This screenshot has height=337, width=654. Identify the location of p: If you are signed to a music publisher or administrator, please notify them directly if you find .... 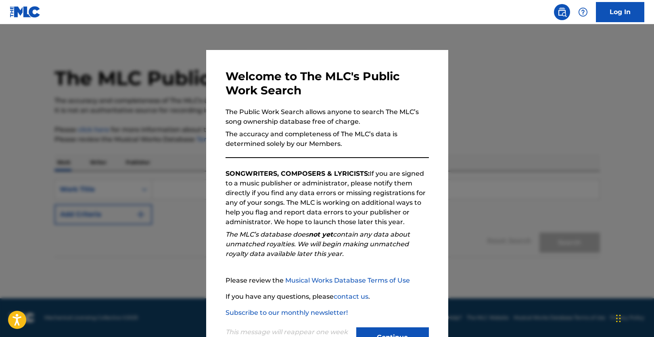
(327, 198).